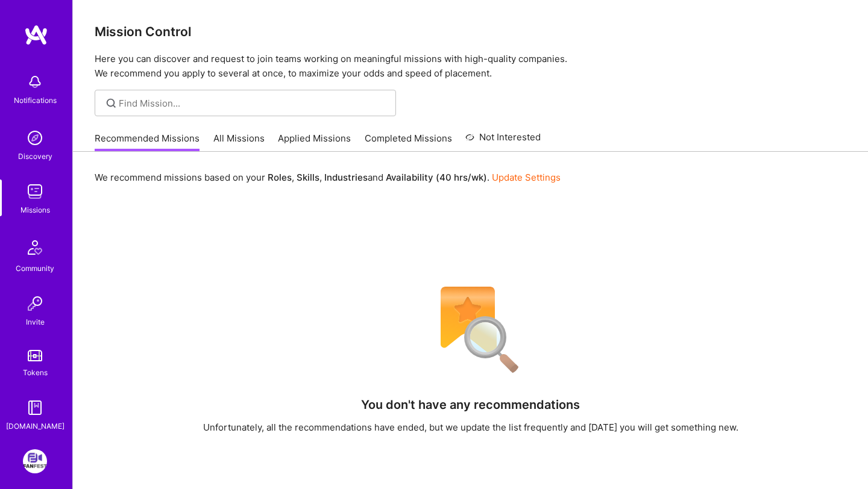 The width and height of the screenshot is (868, 489). I want to click on img: teamwork, so click(35, 191).